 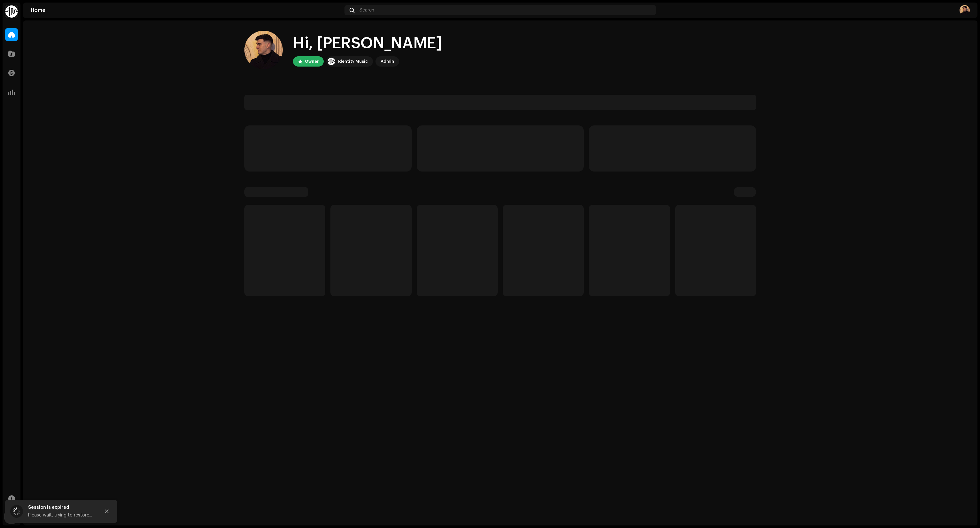 What do you see at coordinates (11, 516) in the screenshot?
I see `div: Open Intercom Messenger` at bounding box center [11, 516].